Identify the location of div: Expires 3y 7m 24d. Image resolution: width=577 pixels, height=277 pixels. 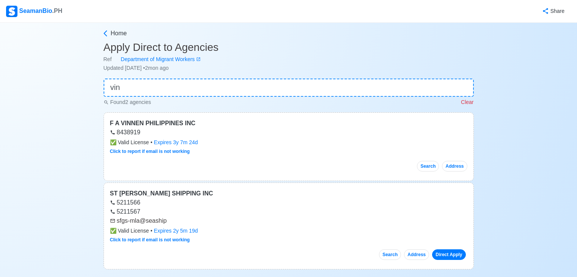
(176, 142).